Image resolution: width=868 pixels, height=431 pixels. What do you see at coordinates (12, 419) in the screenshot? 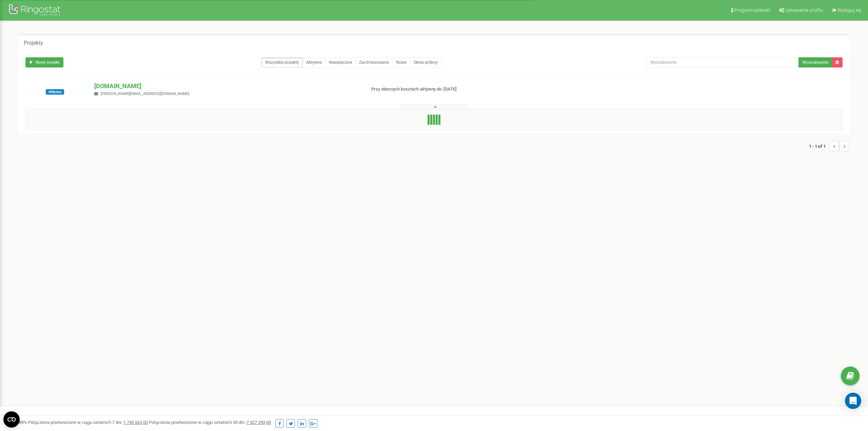
I see `button: Open CMP widget` at bounding box center [12, 419].